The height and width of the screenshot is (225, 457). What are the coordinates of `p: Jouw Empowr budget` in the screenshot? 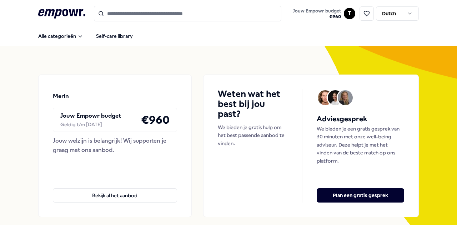 It's located at (91, 116).